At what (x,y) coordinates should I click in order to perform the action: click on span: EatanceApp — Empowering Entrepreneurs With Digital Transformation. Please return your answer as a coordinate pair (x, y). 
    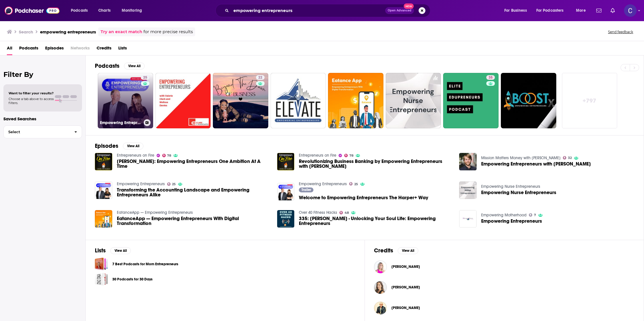
    Looking at the image, I should click on (194, 221).